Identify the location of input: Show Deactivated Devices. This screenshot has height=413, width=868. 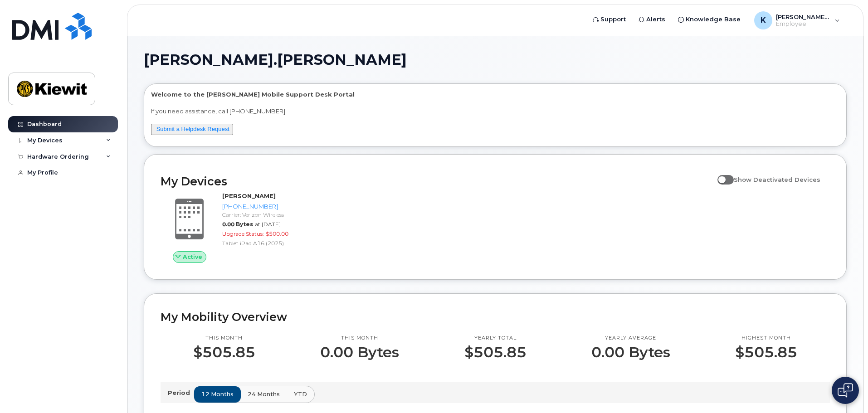
(721, 174).